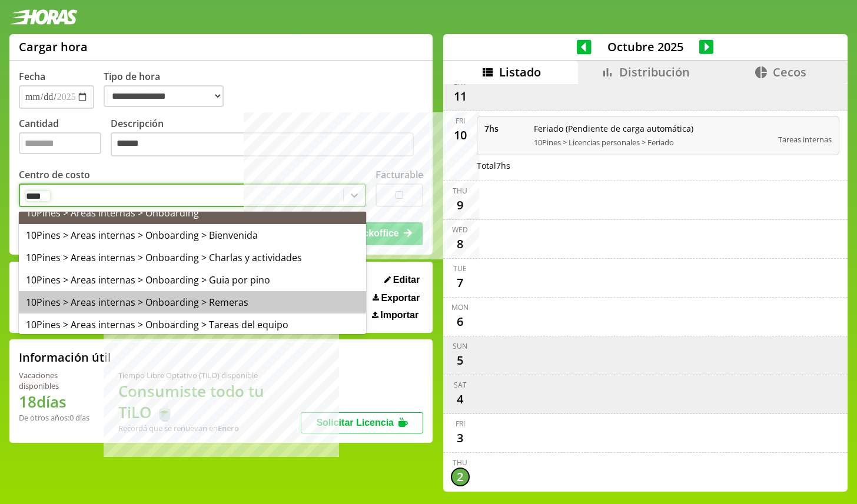 The height and width of the screenshot is (504, 857). Describe the element at coordinates (60, 143) in the screenshot. I see `input: Cantidad` at that location.